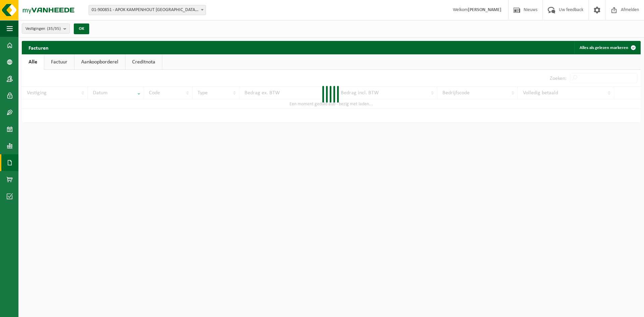 The height and width of the screenshot is (317, 644). I want to click on span: 01-900851 - APOK KAMPENHOUT NV - KAMPENHOUT, so click(148, 10).